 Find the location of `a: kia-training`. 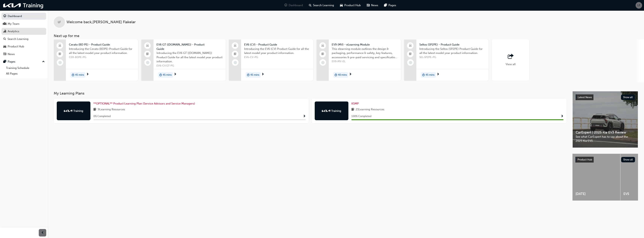

a: kia-training is located at coordinates (24, 5).